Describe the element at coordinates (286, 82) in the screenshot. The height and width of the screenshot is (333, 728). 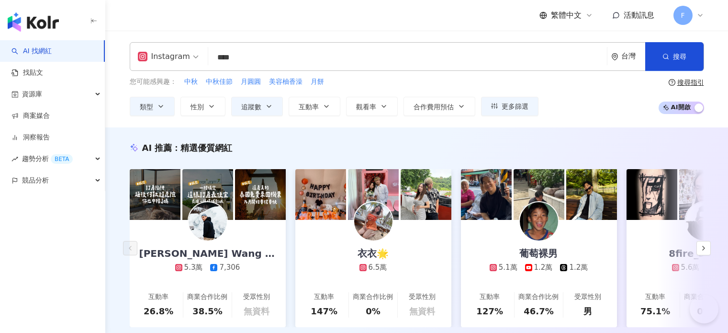
I see `button: 美容柚香澡` at that location.